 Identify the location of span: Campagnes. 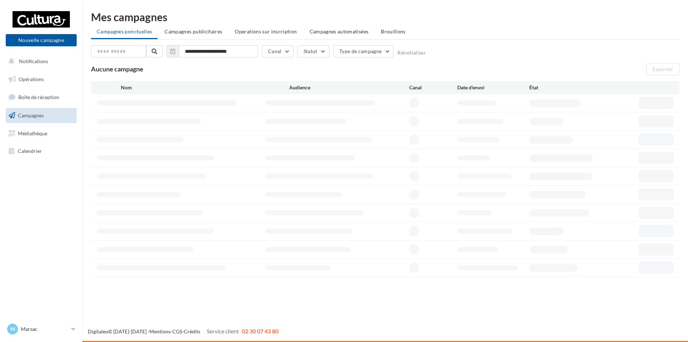
(31, 115).